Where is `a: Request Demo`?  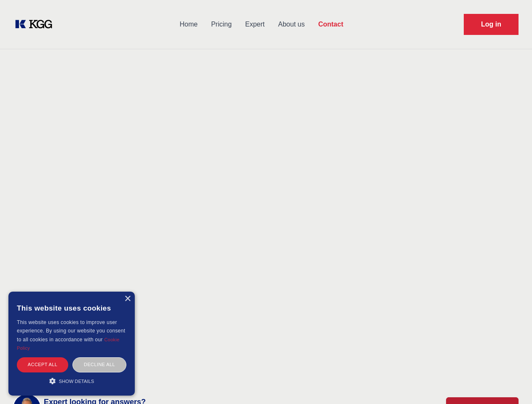
a: Request Demo is located at coordinates (491, 24).